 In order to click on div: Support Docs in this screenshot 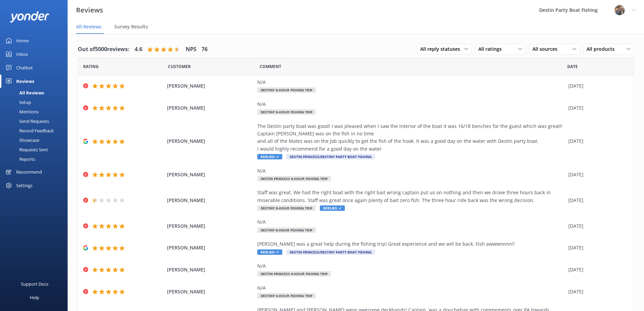, I will do `click(34, 284)`.